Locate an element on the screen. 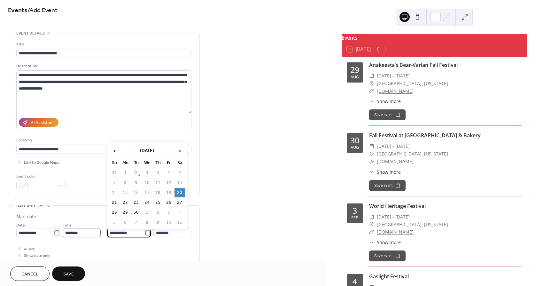  span: All day is located at coordinates (29, 249).